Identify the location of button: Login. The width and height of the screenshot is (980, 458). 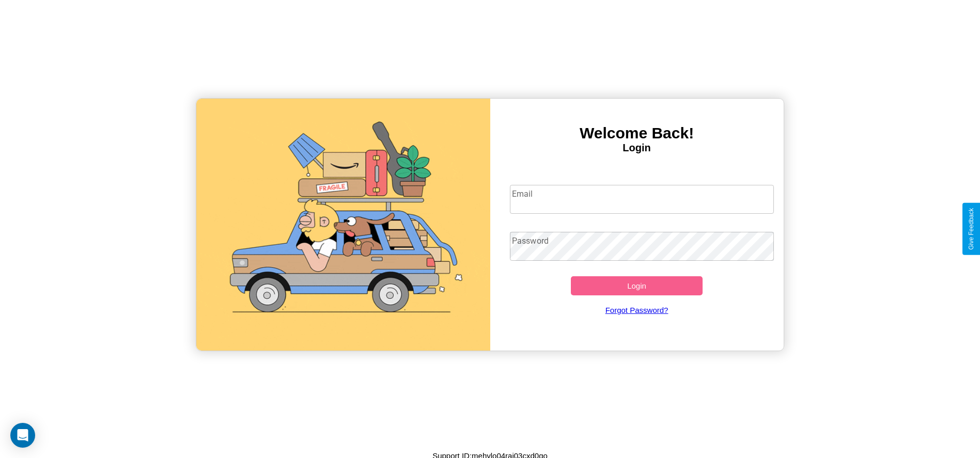
(637, 286).